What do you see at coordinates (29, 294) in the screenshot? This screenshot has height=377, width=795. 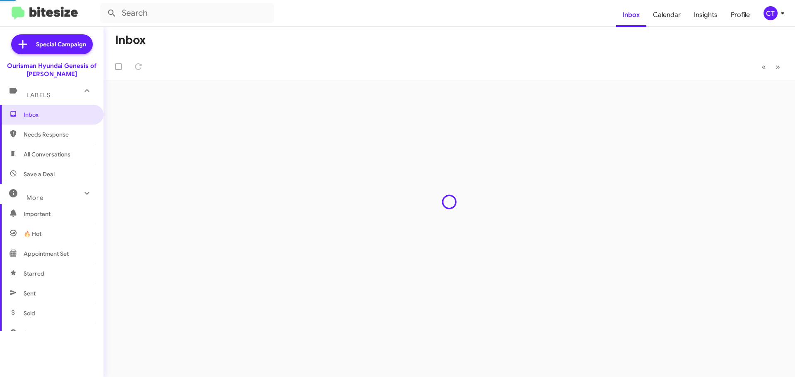 I see `span: Sent` at bounding box center [29, 294].